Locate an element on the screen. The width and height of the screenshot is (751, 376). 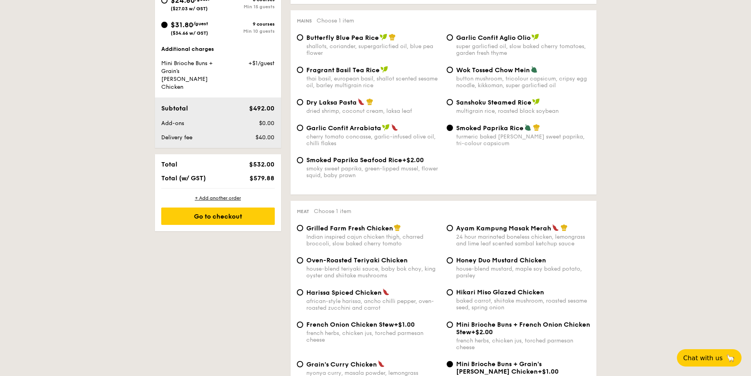
span: Fragrant Basil Tea Rice is located at coordinates (343, 70).